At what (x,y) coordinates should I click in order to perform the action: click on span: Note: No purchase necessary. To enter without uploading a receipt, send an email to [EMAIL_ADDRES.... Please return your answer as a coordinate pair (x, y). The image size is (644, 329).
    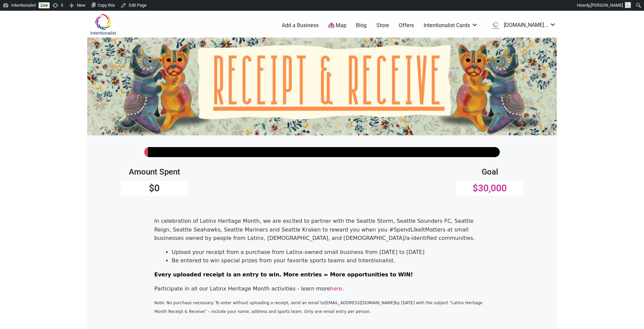
    Looking at the image, I should click on (318, 307).